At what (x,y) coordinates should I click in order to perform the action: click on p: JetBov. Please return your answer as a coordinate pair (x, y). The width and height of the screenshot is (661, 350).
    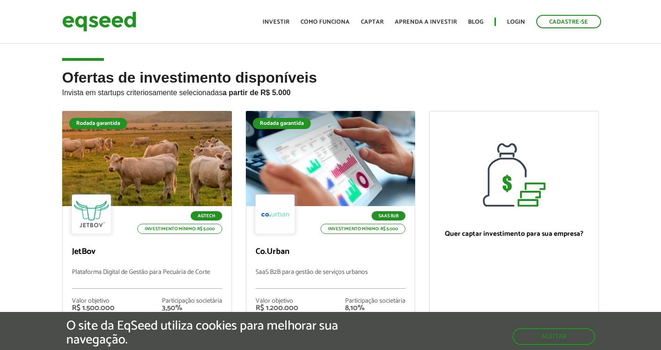
    Looking at the image, I should click on (147, 252).